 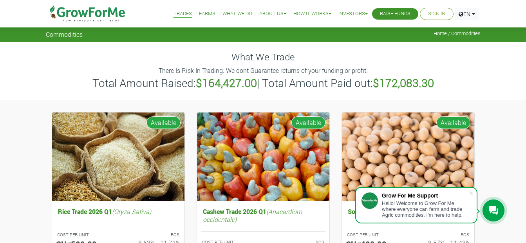 I want to click on a: EN, so click(x=467, y=14).